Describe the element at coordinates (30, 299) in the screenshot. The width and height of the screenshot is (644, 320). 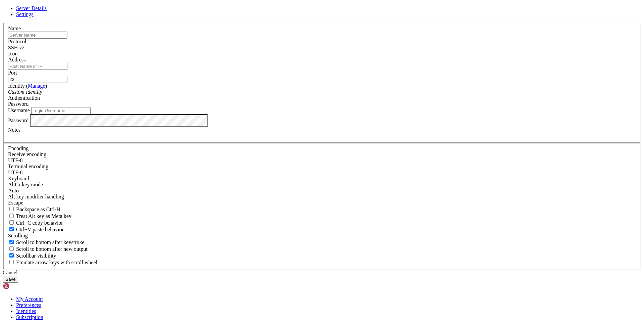
I see `a: My Account` at that location.